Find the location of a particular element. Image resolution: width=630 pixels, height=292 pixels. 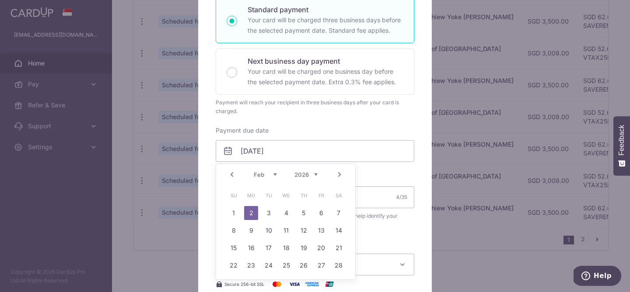

a: 4 is located at coordinates (286, 213).